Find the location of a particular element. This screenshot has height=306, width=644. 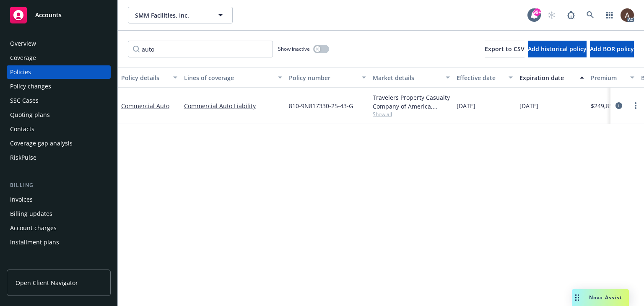

div: Drag to move is located at coordinates (577, 298).